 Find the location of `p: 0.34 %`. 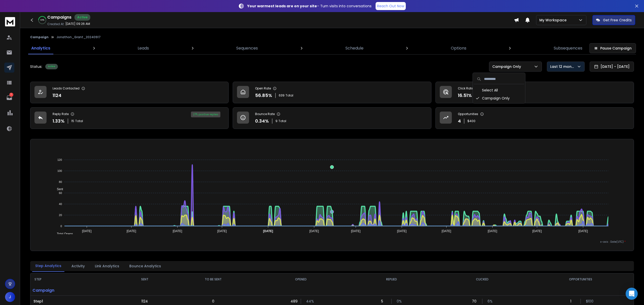

p: 0.34 % is located at coordinates (262, 121).